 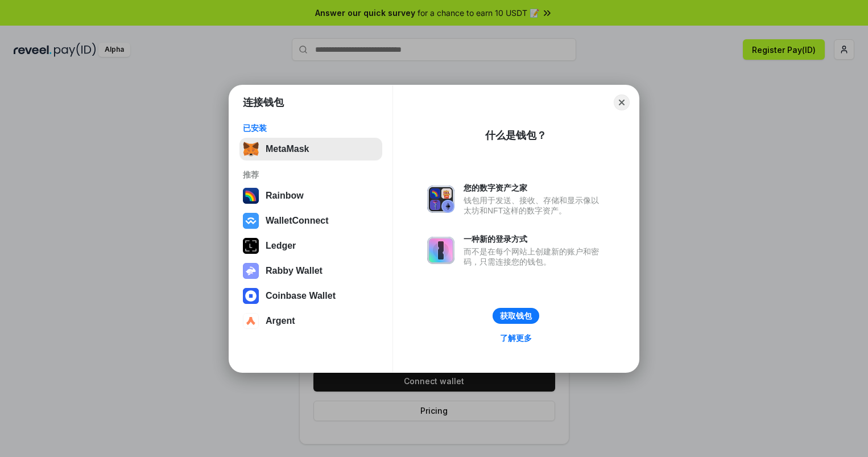 I want to click on a: 了解更多, so click(x=516, y=338).